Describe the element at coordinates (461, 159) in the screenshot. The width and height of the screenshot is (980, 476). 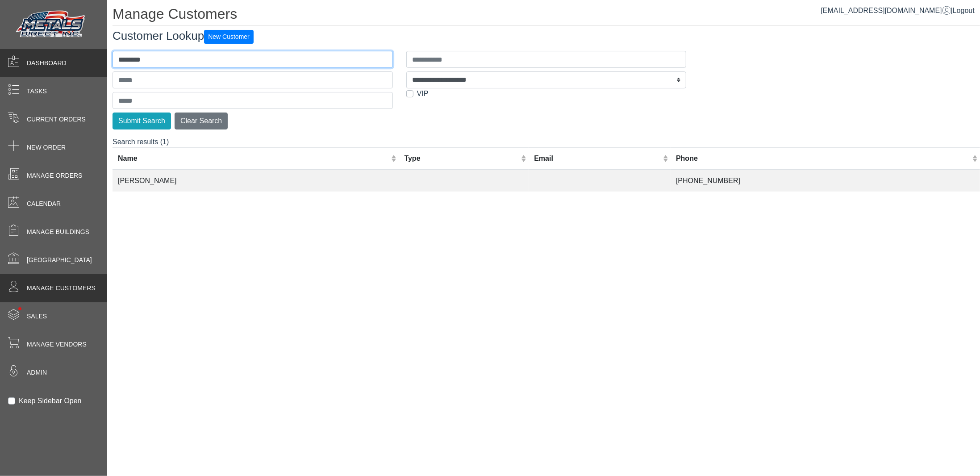
I see `div: Type` at that location.